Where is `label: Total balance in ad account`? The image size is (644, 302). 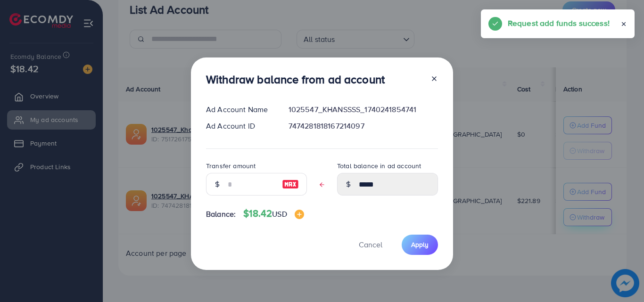
label: Total balance in ad account is located at coordinates (379, 165).